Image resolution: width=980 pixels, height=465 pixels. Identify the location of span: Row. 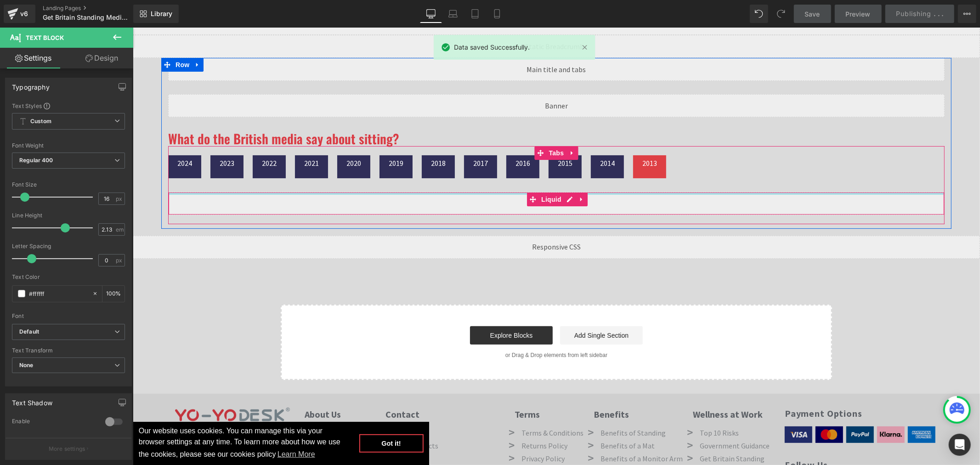
(49, 37).